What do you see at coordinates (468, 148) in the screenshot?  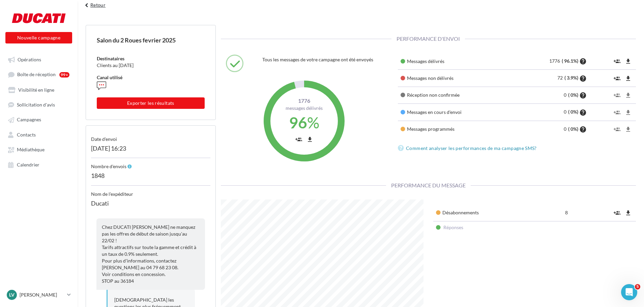 I see `a: Comment analyser les performances de ma campagne SMS?` at bounding box center [468, 148].